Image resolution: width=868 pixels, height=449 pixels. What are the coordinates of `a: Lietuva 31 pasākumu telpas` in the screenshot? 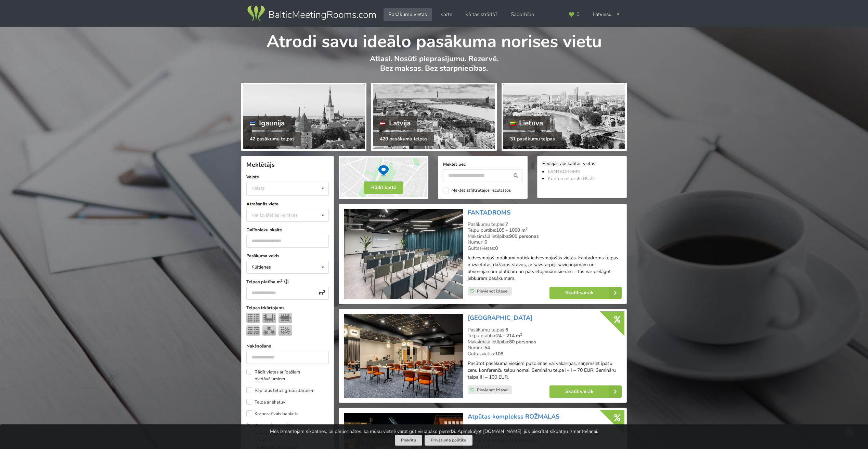 It's located at (564, 117).